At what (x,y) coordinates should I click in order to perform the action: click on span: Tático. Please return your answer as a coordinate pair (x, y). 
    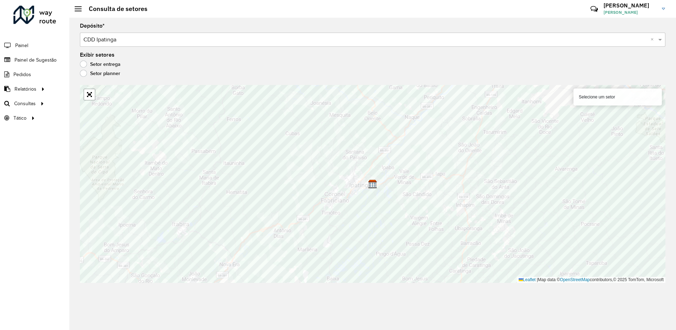
    Looking at the image, I should click on (20, 118).